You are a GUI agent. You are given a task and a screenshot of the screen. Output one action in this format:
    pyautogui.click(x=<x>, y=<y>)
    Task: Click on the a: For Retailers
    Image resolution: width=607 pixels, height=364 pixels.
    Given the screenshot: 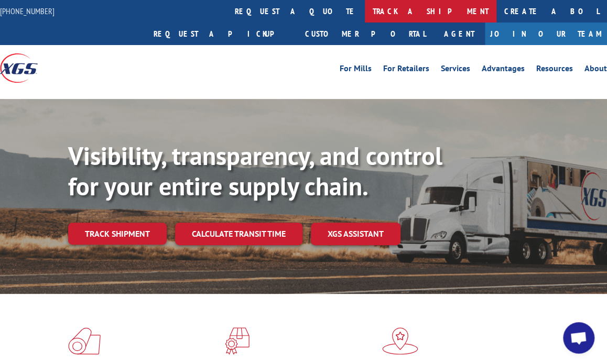 What is the action you would take?
    pyautogui.click(x=406, y=70)
    